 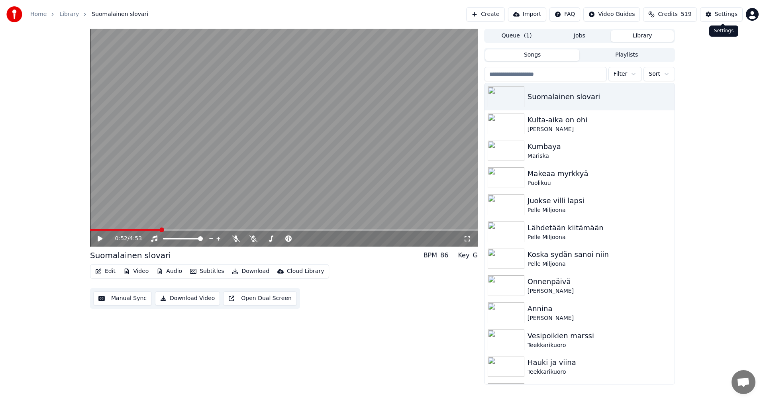 What do you see at coordinates (136, 239) in the screenshot?
I see `span: 4:53` at bounding box center [136, 239].